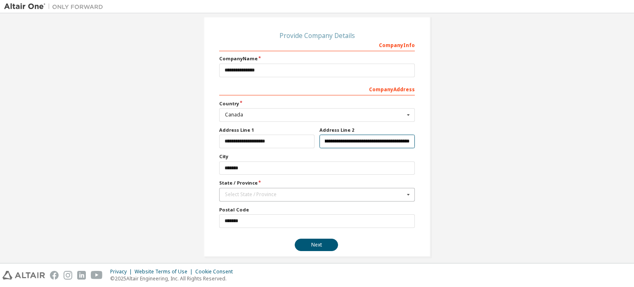  Describe the element at coordinates (317, 183) in the screenshot. I see `label: State / Province` at that location.